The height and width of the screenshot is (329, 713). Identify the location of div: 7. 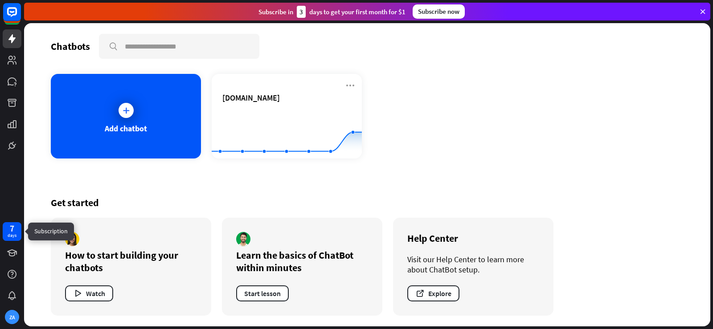
(12, 229).